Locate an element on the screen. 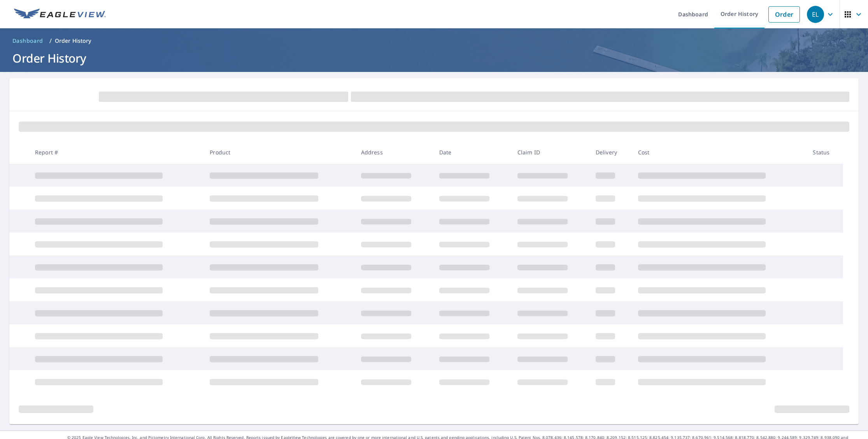  span: Dashboard is located at coordinates (27, 41).